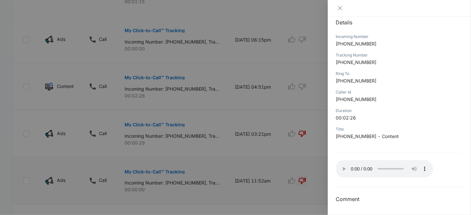  I want to click on div: Caller Id, so click(399, 92).